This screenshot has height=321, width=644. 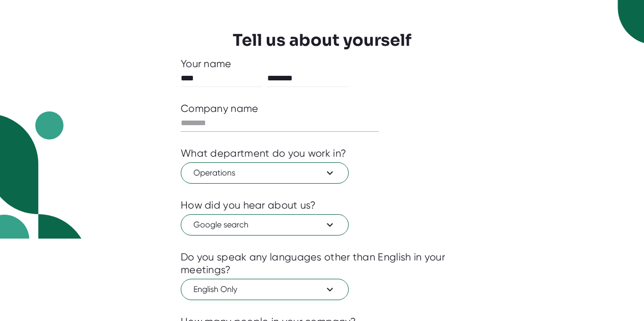 What do you see at coordinates (322, 63) in the screenshot?
I see `div: Your name` at bounding box center [322, 63].